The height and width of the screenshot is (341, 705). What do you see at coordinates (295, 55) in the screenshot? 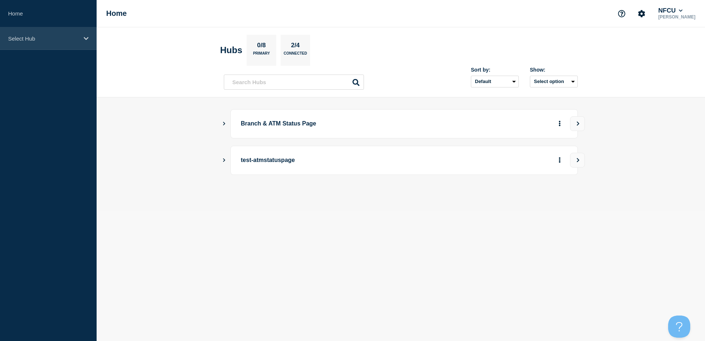
I see `p: Connected` at bounding box center [295, 55].